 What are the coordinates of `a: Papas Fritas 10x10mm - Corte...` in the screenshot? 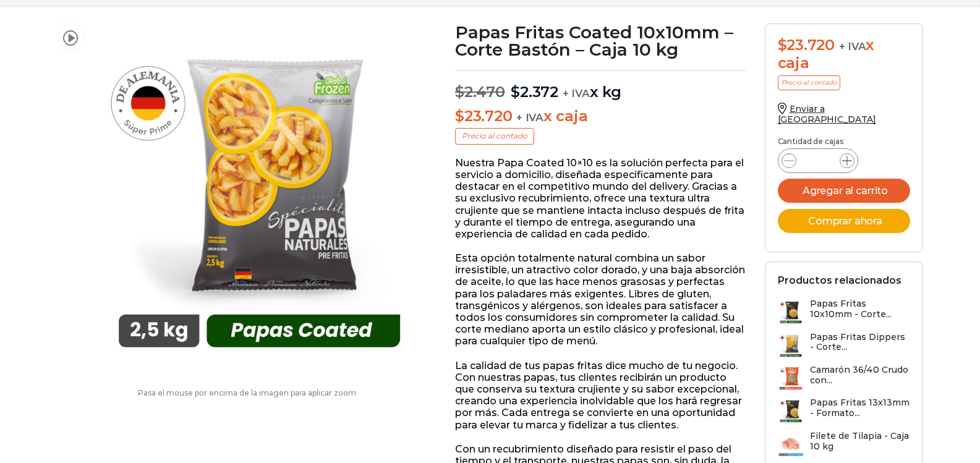 It's located at (843, 312).